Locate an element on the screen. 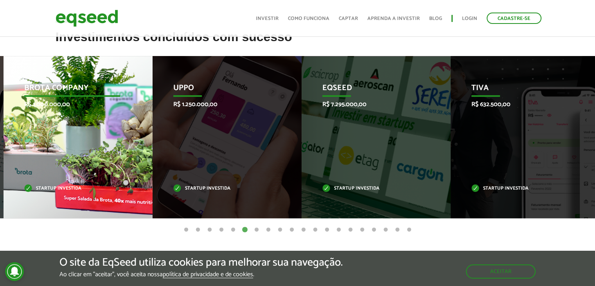  button: 6 of 20 is located at coordinates (245, 230).